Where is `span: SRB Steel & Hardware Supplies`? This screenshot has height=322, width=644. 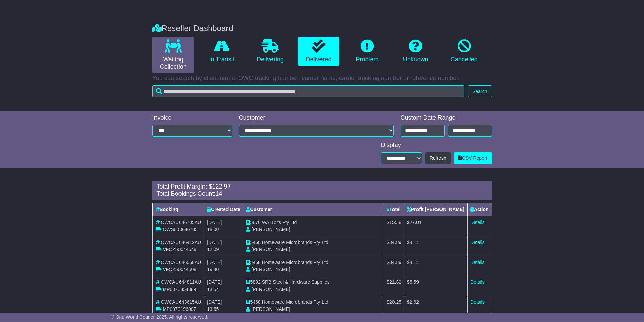
span: SRB Steel & Hardware Supplies is located at coordinates (296, 282).